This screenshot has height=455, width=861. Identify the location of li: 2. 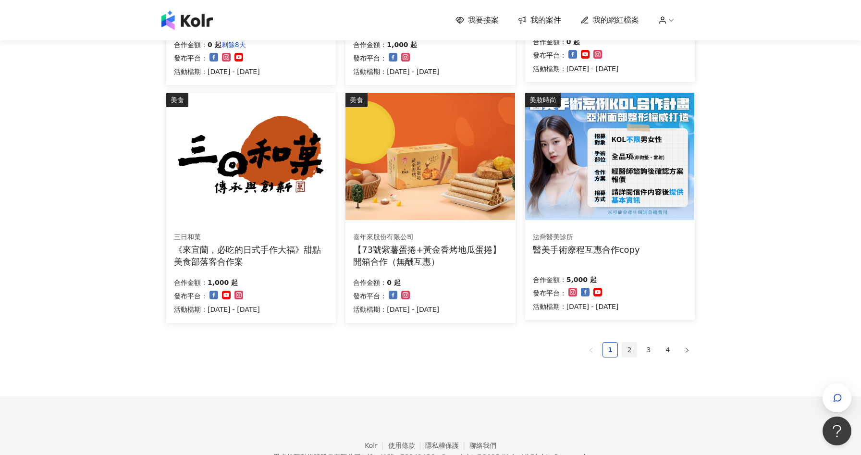
(630, 350).